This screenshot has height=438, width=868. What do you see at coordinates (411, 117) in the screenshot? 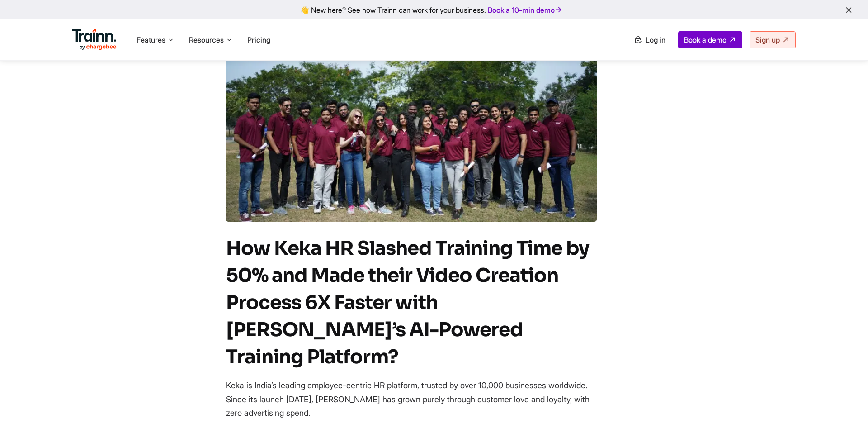
I see `img: Keka + Trainn Journey` at bounding box center [411, 117].